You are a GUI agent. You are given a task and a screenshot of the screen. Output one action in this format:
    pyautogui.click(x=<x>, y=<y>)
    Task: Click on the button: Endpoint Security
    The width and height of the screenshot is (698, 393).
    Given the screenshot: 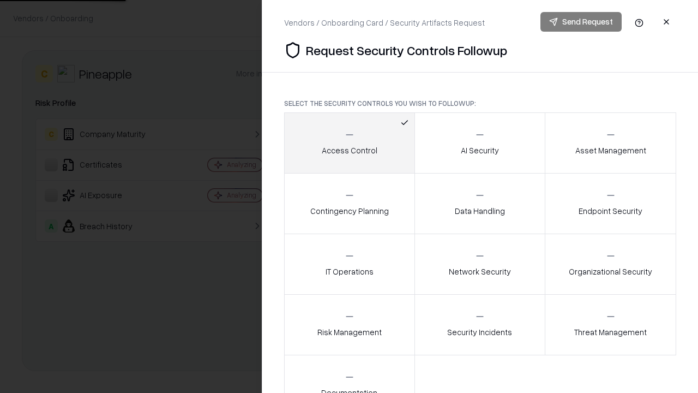 What is the action you would take?
    pyautogui.click(x=610, y=203)
    